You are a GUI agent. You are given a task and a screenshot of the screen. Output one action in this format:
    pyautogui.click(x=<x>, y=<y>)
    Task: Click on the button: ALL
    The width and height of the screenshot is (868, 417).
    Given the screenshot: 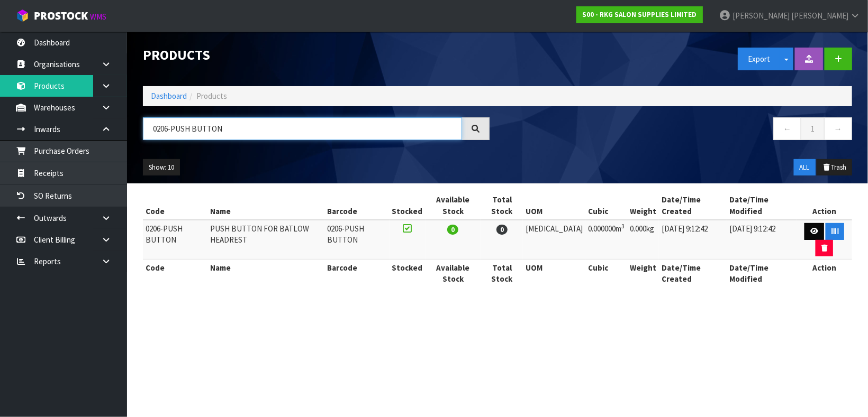 What is the action you would take?
    pyautogui.click(x=805, y=168)
    